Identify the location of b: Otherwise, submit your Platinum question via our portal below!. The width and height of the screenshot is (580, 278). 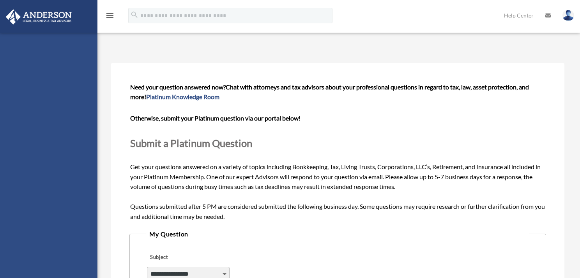
(215, 118).